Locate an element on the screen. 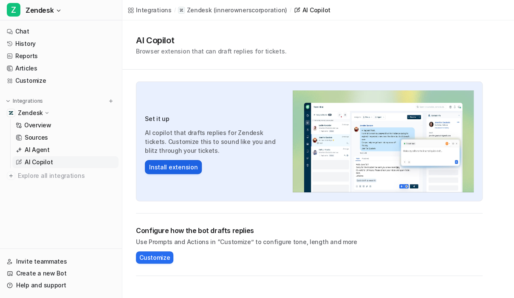 The width and height of the screenshot is (514, 298). a: Invite teammates is located at coordinates (61, 262).